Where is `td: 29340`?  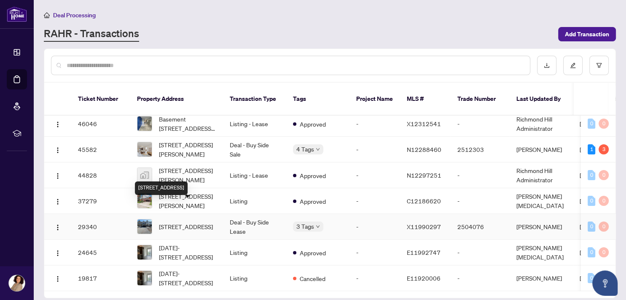
td: 29340 is located at coordinates (101, 226).